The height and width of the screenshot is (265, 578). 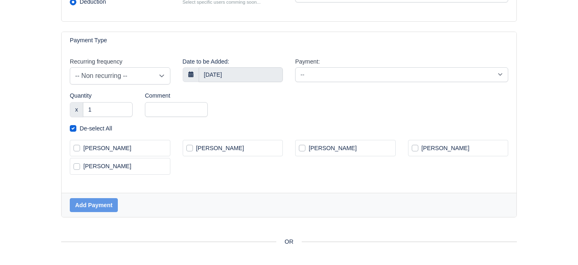 I want to click on h6: Payment Type, so click(x=88, y=40).